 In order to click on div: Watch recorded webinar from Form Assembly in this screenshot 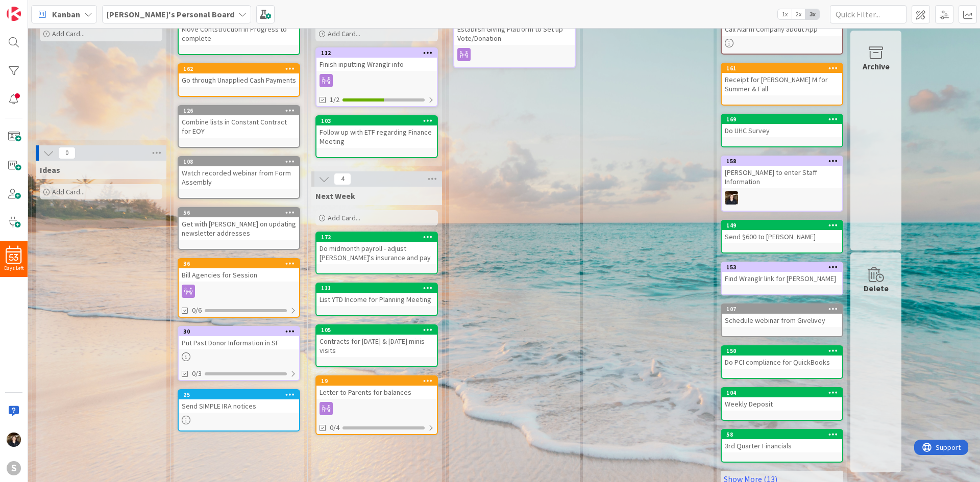, I will do `click(239, 177)`.